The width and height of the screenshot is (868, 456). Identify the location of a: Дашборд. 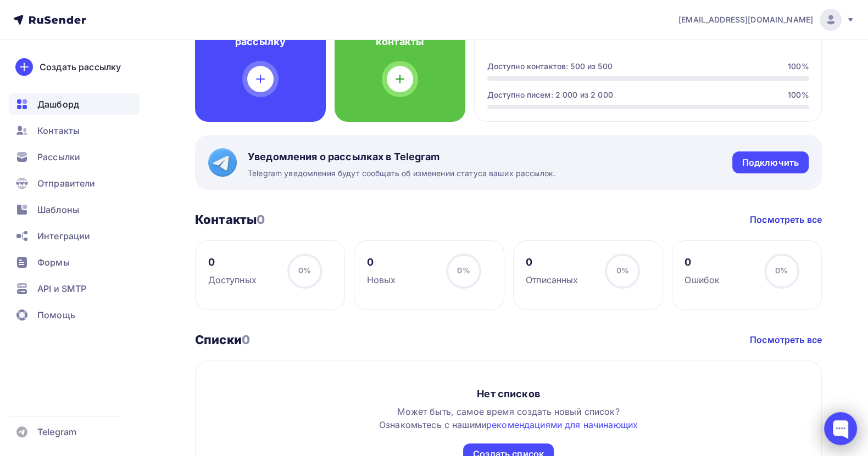
(74, 105).